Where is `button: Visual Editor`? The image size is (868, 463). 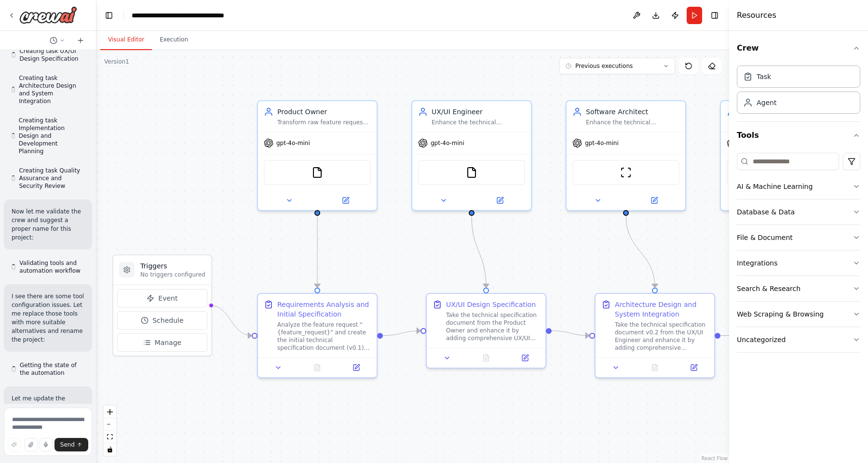
button: Visual Editor is located at coordinates (126, 40).